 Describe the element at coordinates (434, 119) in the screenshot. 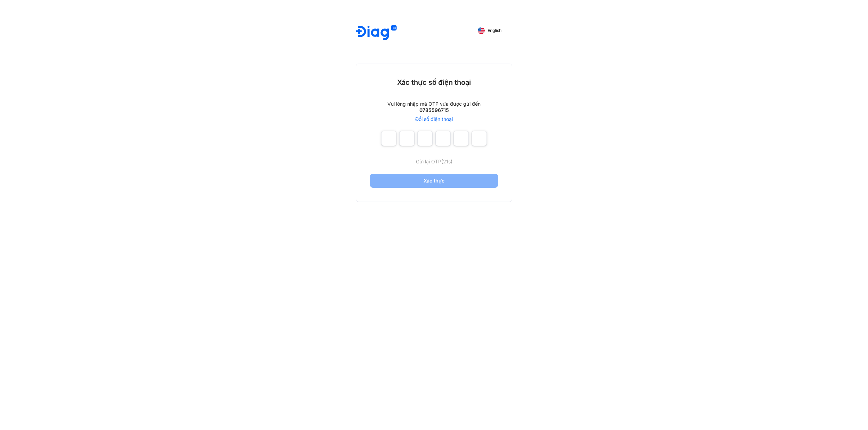

I see `a: Đổi số điện thoại` at that location.